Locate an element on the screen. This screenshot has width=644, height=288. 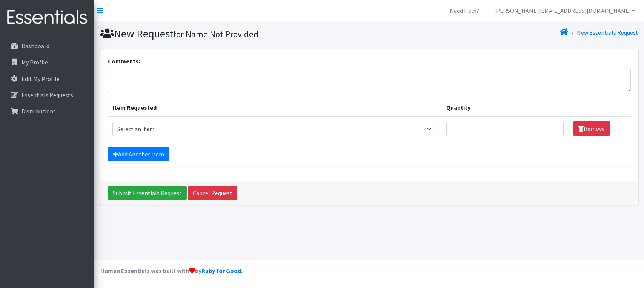
small: for Name Not Provided is located at coordinates (216, 34).